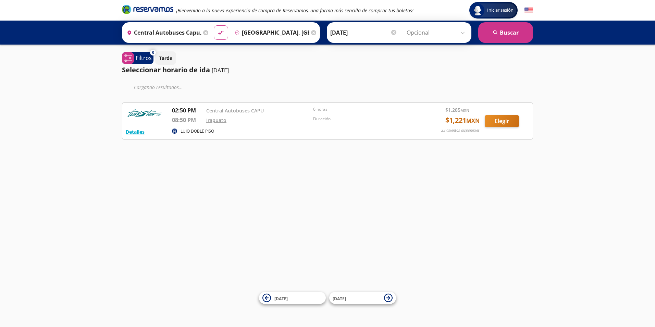  I want to click on p: 23 asientos disponibles, so click(461, 130).